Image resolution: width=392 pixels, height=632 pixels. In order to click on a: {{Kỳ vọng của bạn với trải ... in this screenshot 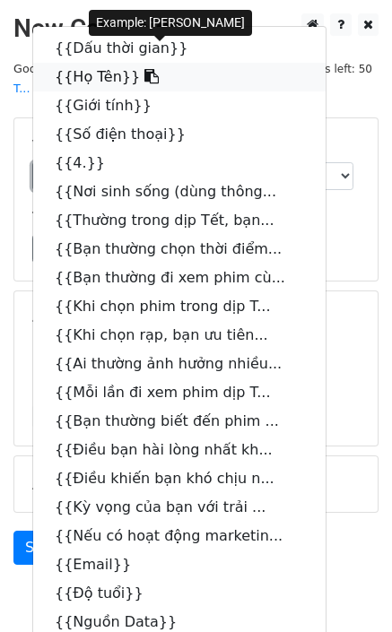, I will do `click(179, 508)`.